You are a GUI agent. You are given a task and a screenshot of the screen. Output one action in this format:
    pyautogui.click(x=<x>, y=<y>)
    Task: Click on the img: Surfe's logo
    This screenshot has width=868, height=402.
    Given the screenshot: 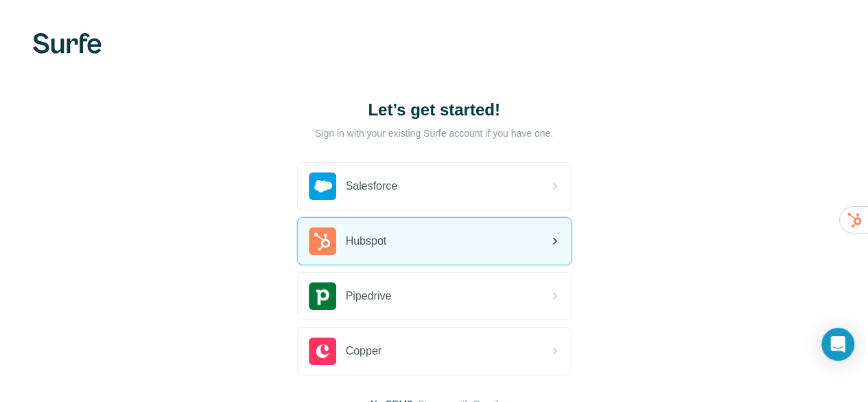 What is the action you would take?
    pyautogui.click(x=67, y=43)
    